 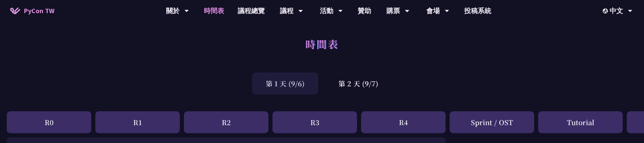 What do you see at coordinates (322, 44) in the screenshot?
I see `h1: 時間表` at bounding box center [322, 44].